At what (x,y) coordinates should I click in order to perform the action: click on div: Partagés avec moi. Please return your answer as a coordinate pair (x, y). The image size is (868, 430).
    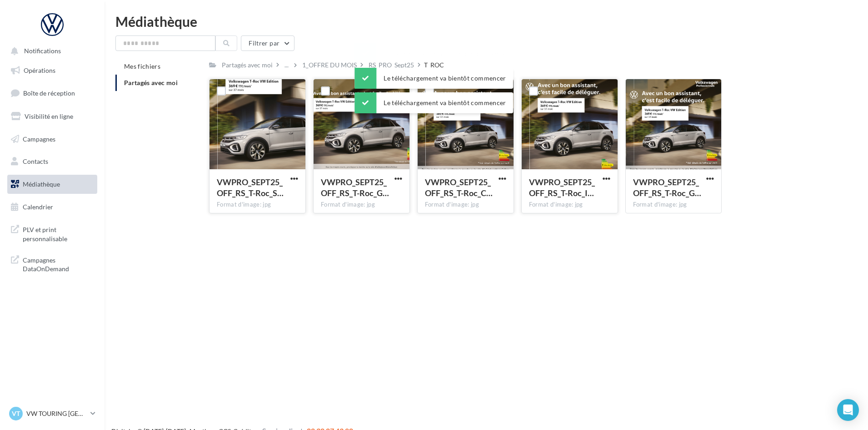
    Looking at the image, I should click on (247, 65).